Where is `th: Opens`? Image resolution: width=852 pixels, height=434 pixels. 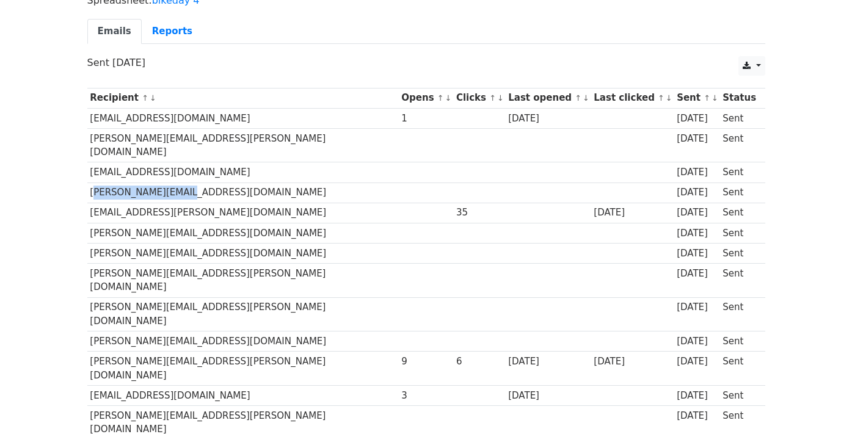
th: Opens is located at coordinates (426, 98).